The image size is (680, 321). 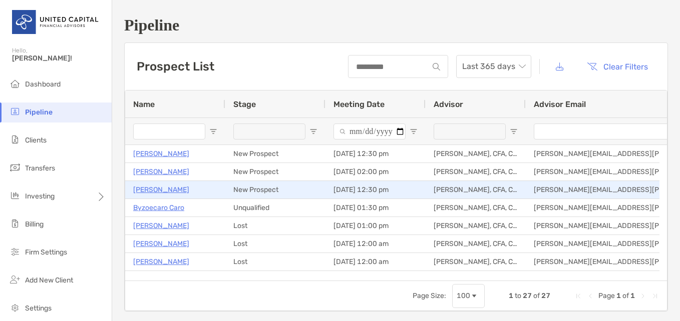 I want to click on span: Meeting Date, so click(x=359, y=104).